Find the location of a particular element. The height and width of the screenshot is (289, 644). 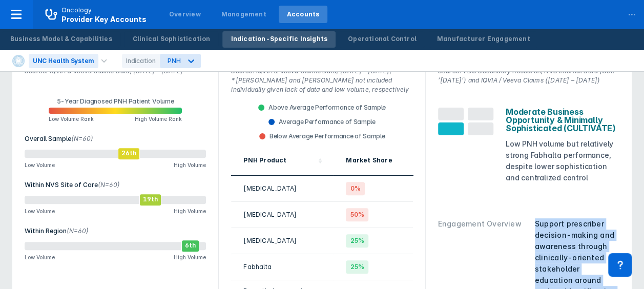

div: Accounts is located at coordinates (303, 14).